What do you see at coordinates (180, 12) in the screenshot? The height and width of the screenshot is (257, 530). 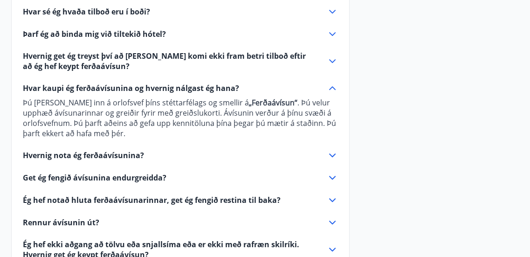 I see `div: Hvar sé ég hvaða tilboð eru í boði?` at bounding box center [180, 12].